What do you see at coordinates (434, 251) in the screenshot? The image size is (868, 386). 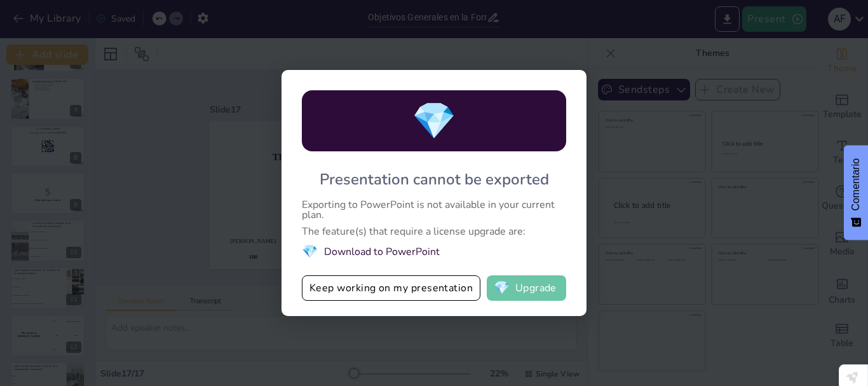 I see `li: Download to PowerPoint` at bounding box center [434, 251].